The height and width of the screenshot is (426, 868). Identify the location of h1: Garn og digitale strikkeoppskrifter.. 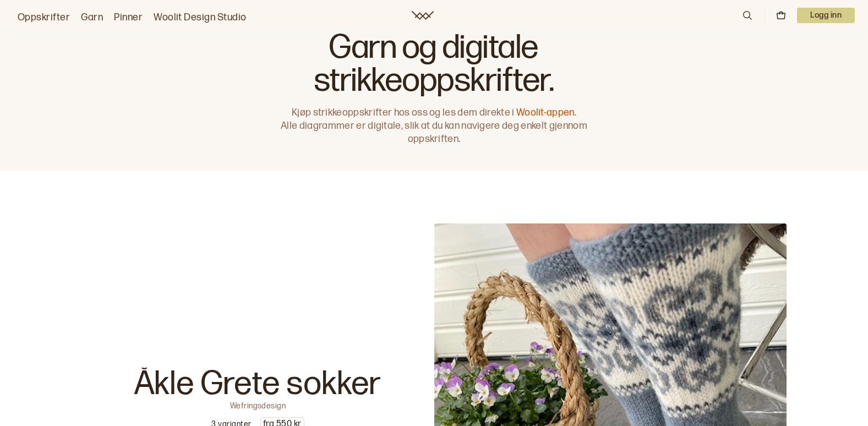
(434, 64).